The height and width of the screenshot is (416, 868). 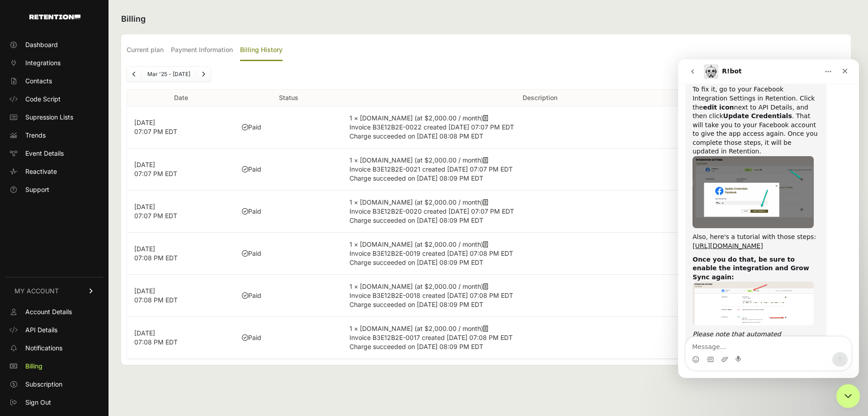 I want to click on b: Update Credentials, so click(x=80, y=57).